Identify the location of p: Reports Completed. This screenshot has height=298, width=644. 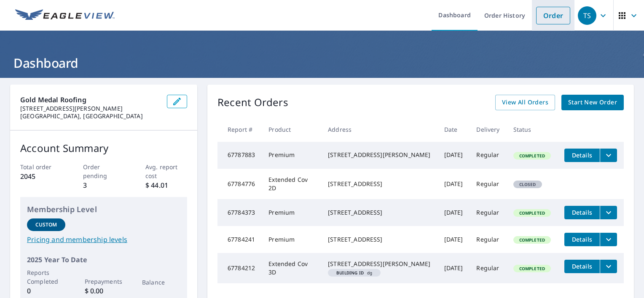
(46, 276).